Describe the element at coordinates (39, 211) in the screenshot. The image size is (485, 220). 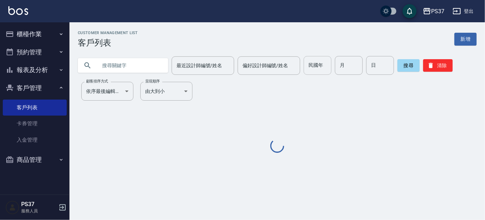
I see `p: 服務人員` at that location.